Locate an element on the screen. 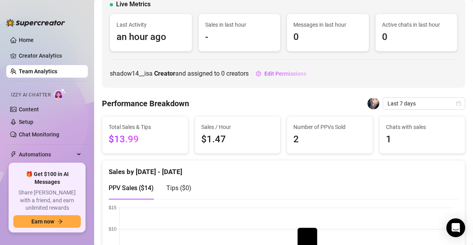  span: $13.99 is located at coordinates (145, 140).